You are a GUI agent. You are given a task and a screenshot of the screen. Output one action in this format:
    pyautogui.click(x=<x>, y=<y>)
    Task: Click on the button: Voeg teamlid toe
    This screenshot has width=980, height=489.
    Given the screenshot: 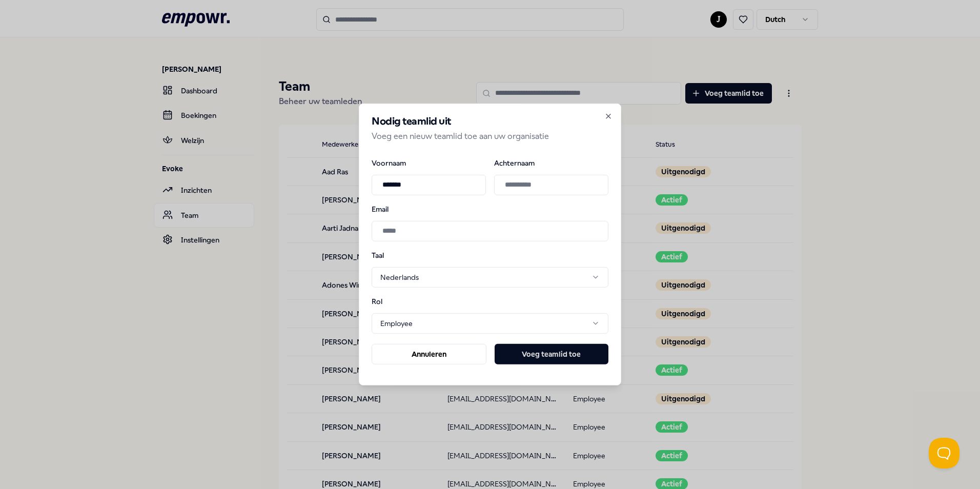 What is the action you would take?
    pyautogui.click(x=551, y=355)
    